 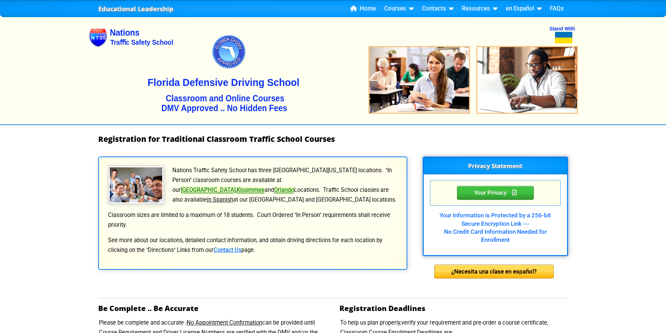 I want to click on img: Nations Traffic School - Your DMV Approved Florida Traffic School, so click(x=333, y=69).